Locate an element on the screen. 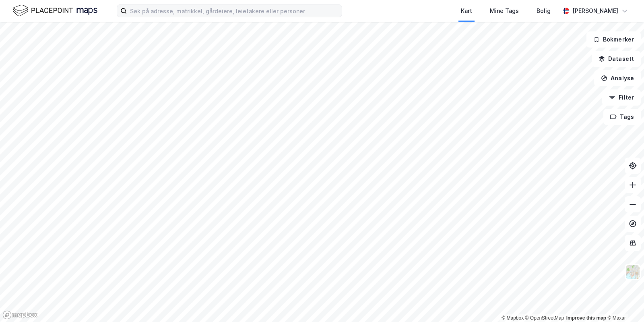 Image resolution: width=644 pixels, height=322 pixels. div: Kontrollprogram for chat is located at coordinates (624, 303).